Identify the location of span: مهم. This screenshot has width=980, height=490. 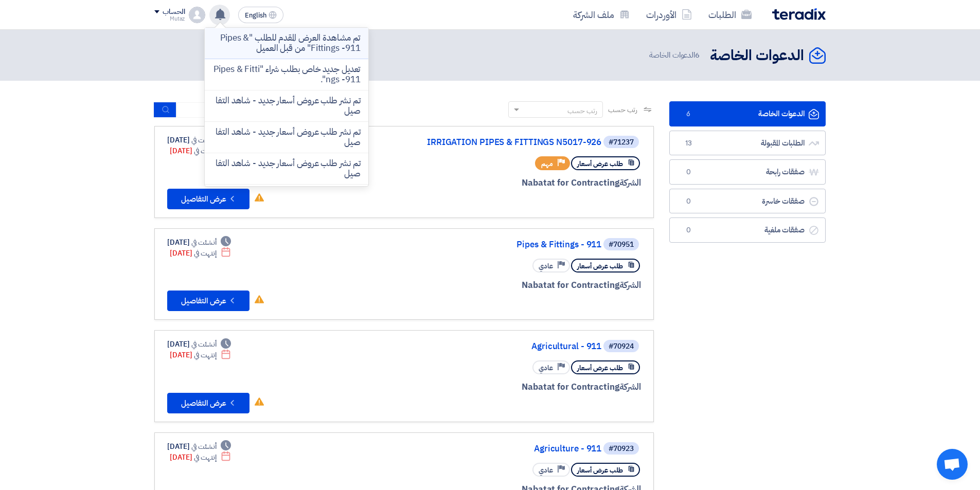
(547, 164).